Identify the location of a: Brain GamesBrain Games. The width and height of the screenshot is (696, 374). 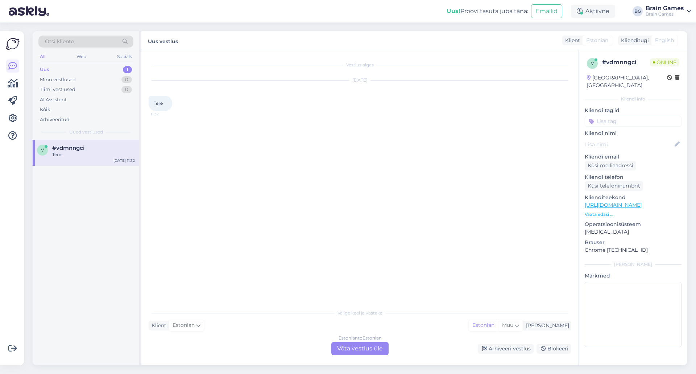
(669, 11).